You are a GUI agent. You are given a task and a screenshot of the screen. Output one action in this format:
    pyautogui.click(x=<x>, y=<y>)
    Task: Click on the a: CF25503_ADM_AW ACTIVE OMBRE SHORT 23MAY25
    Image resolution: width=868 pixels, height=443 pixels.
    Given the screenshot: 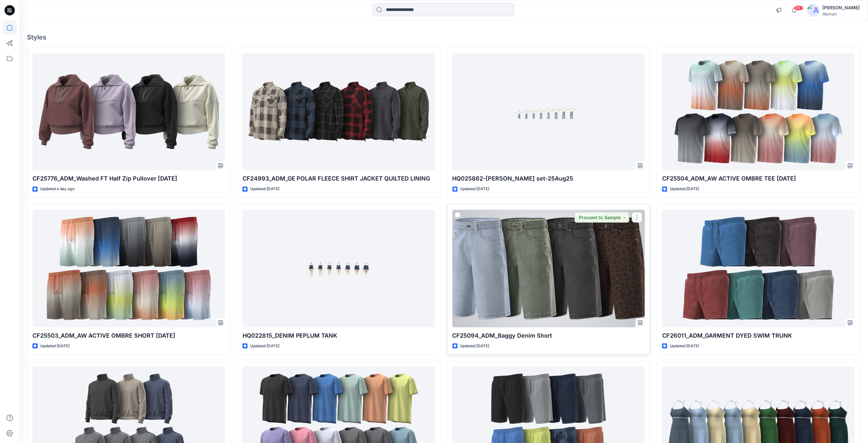 What is the action you would take?
    pyautogui.click(x=128, y=269)
    